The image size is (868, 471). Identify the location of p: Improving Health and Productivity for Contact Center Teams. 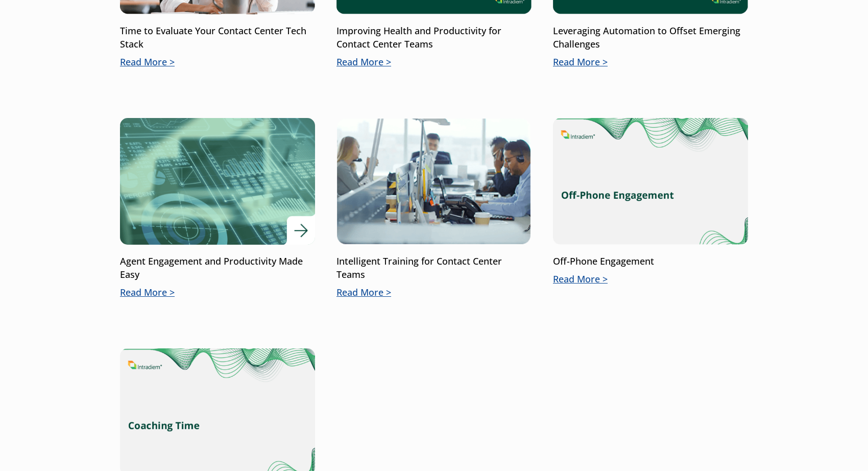
(434, 38).